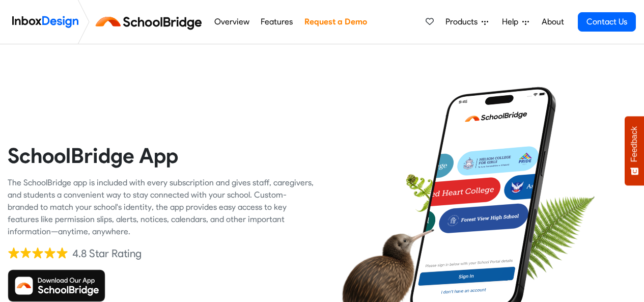 This screenshot has width=644, height=302. I want to click on a: Overview, so click(231, 22).